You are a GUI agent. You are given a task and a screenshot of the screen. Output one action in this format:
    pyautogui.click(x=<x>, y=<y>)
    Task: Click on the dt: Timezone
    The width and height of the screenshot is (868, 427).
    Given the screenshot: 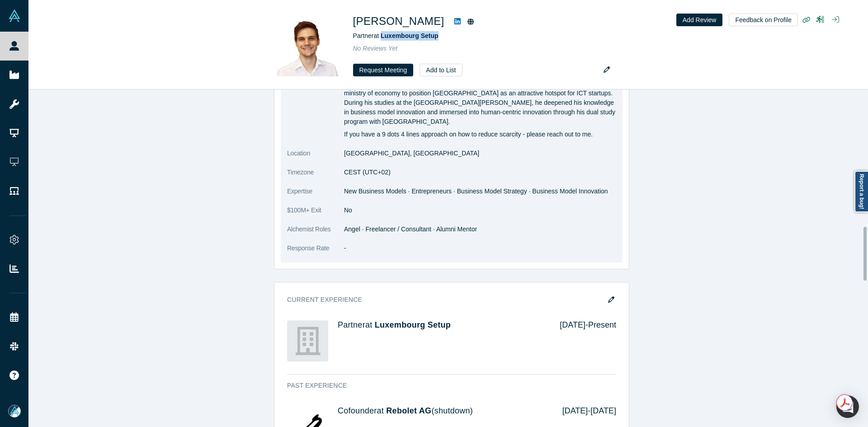 What is the action you would take?
    pyautogui.click(x=315, y=177)
    